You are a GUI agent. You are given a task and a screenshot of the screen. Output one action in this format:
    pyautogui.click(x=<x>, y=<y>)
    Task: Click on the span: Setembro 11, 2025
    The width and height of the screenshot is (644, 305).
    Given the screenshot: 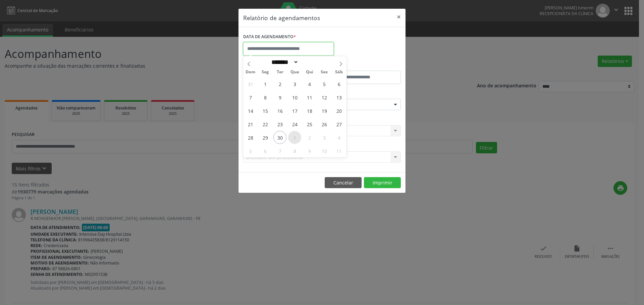 What is the action you would take?
    pyautogui.click(x=309, y=97)
    